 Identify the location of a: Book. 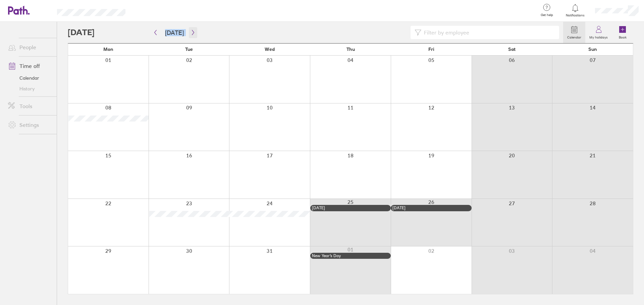
(622, 32).